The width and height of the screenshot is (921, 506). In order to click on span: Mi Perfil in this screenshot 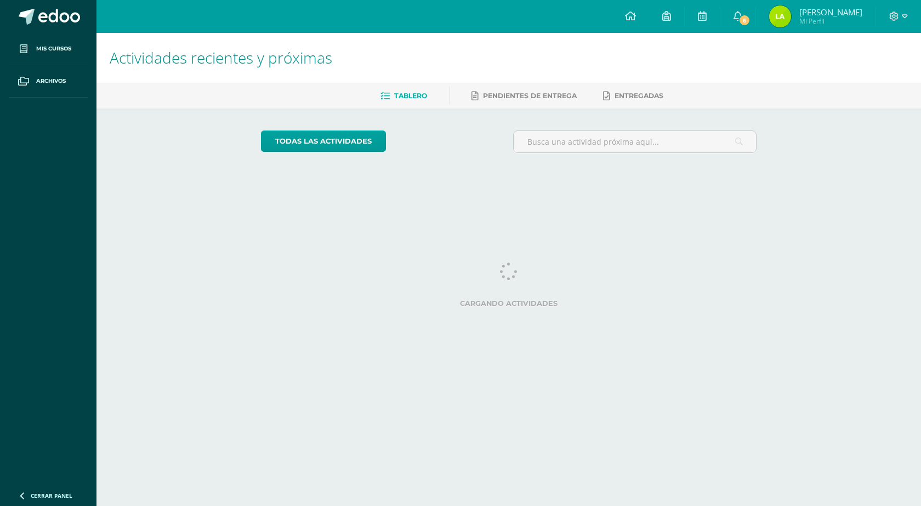, I will do `click(830, 21)`.